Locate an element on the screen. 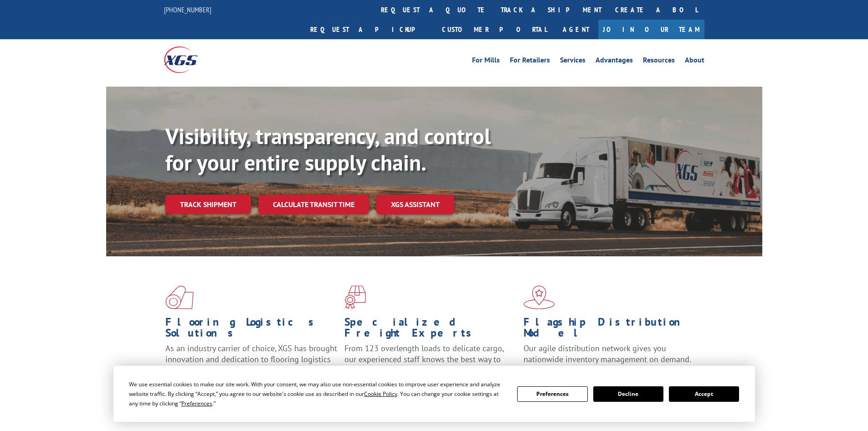  a: About is located at coordinates (695, 61).